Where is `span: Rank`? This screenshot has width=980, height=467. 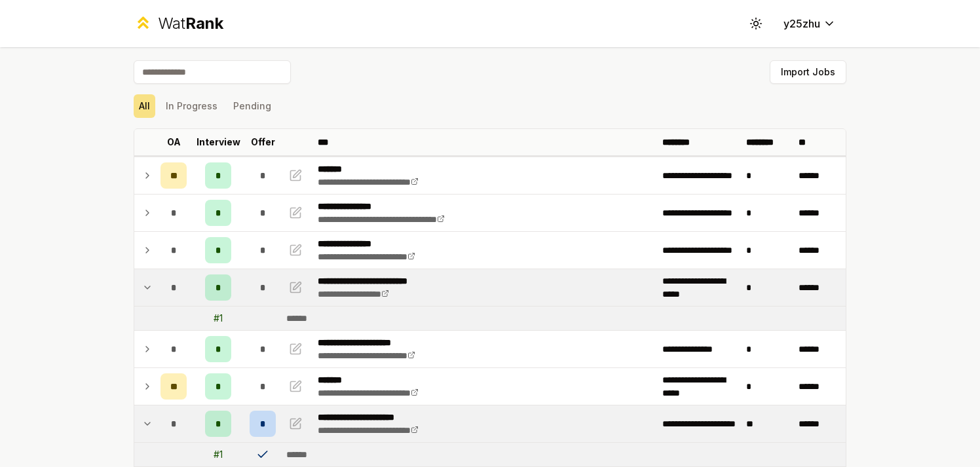 span: Rank is located at coordinates (204, 23).